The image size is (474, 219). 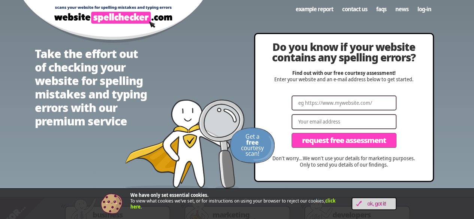 I want to click on strong: Find out with our free courtesy assessment!, so click(x=344, y=73).